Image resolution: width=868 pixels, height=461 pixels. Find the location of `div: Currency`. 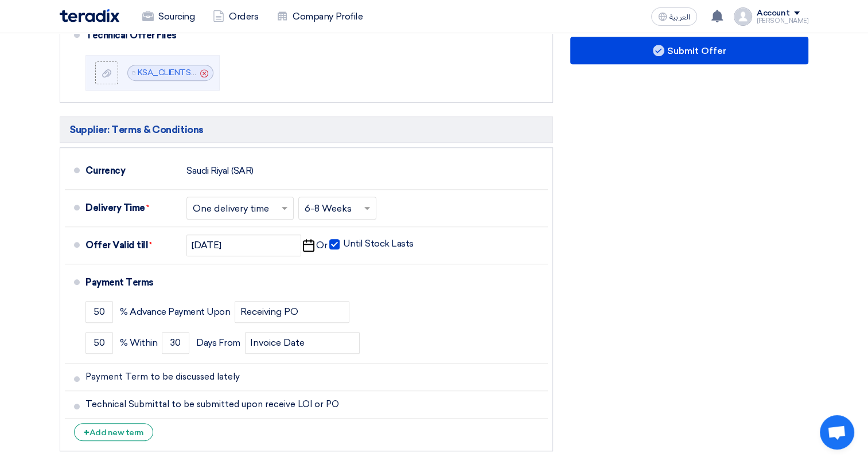

div: Currency is located at coordinates (131, 171).